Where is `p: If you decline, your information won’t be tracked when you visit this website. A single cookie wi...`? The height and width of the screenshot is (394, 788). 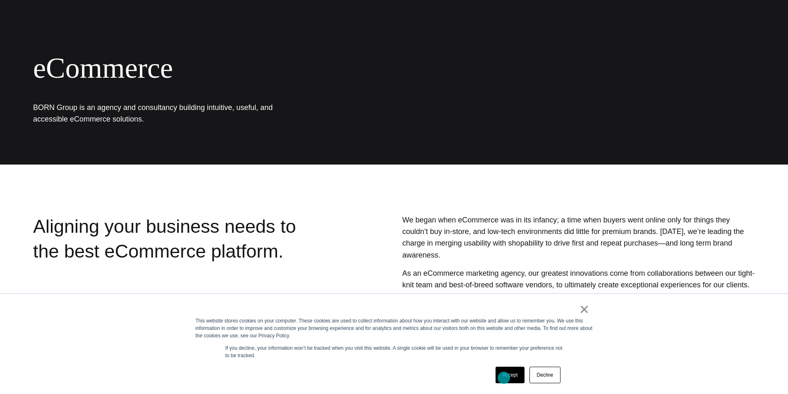 p: If you decline, your information won’t be tracked when you visit this website. A single cookie wi... is located at coordinates (394, 352).